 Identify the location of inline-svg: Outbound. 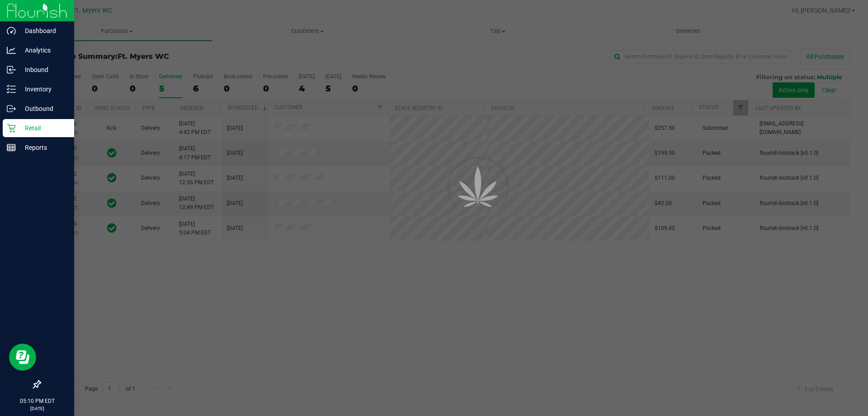
(11, 109).